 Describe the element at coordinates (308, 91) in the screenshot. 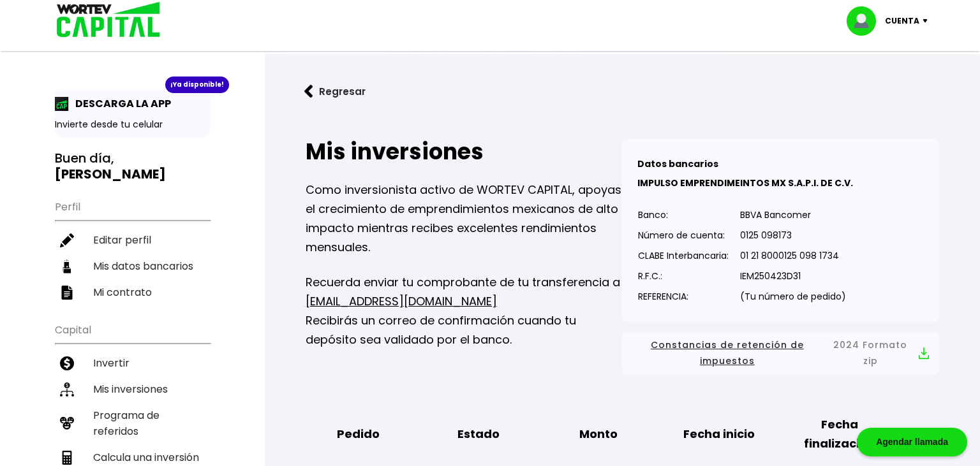

I see `img: flecha izquierda` at that location.